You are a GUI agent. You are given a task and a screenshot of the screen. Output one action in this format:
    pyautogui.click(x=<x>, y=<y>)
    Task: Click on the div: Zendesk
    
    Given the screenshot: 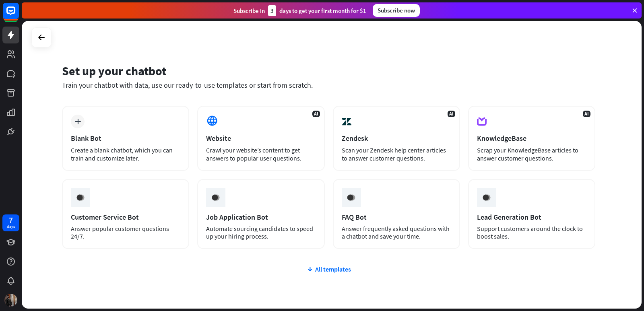 What is the action you would take?
    pyautogui.click(x=397, y=138)
    